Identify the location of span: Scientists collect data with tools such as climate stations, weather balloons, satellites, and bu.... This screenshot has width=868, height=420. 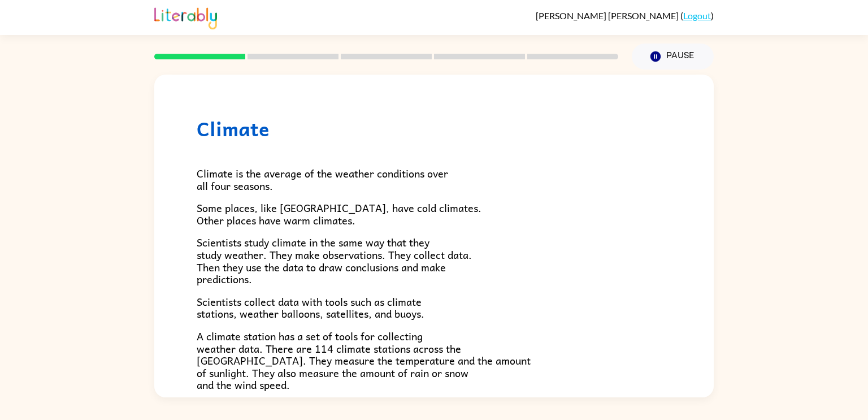
(310, 308).